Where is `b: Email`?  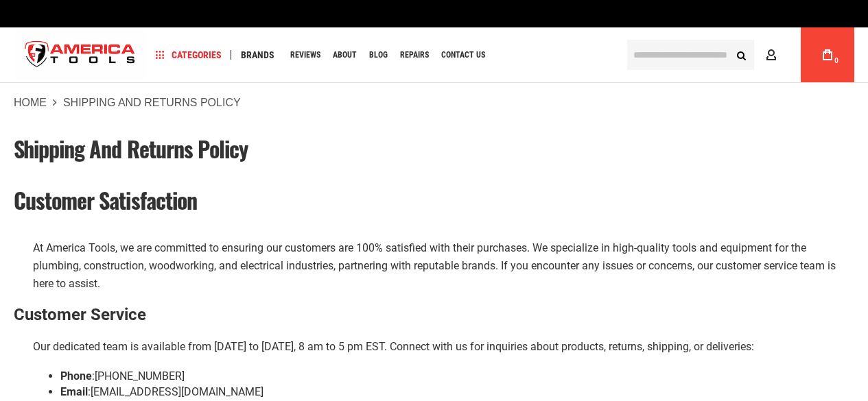
b: Email is located at coordinates (74, 391).